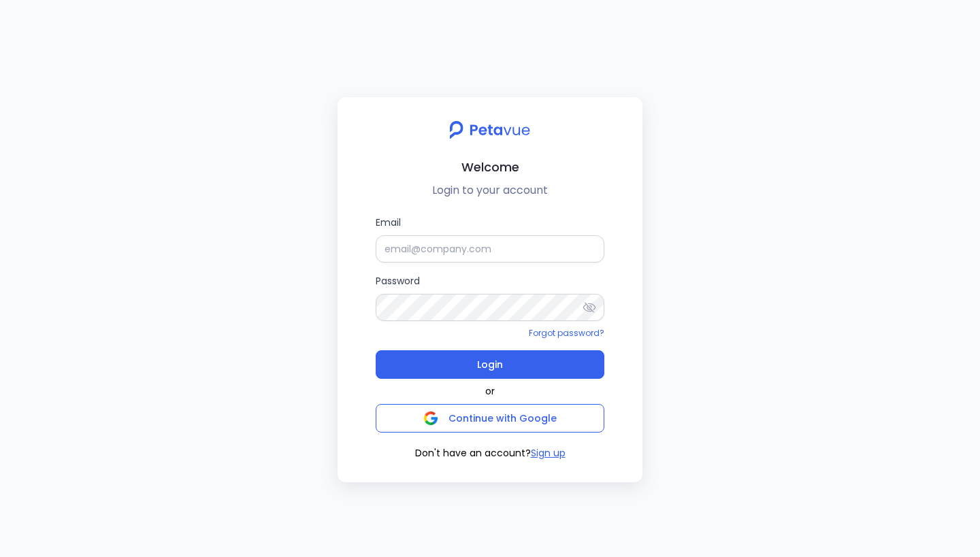 The width and height of the screenshot is (980, 557). What do you see at coordinates (490, 365) in the screenshot?
I see `span: Login` at bounding box center [490, 365].